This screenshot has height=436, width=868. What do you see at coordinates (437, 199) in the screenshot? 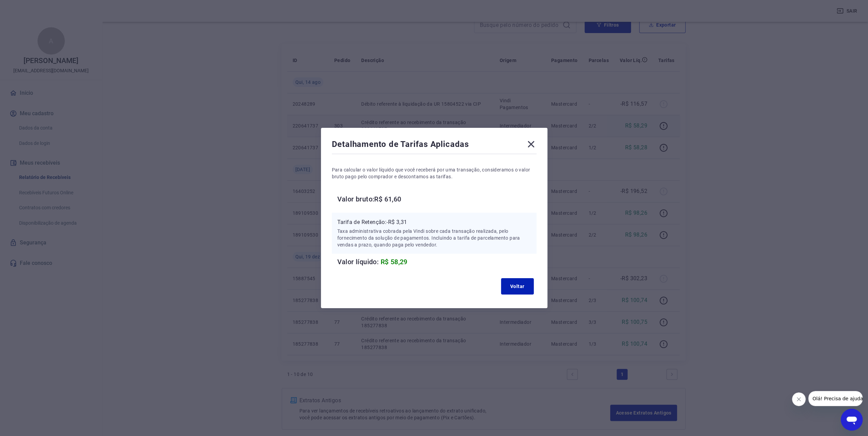
I see `h6: Valor bruto: R$ 61,60` at bounding box center [437, 199].